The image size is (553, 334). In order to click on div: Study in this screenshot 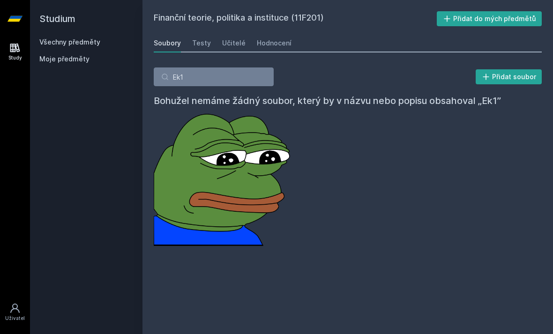, I will do `click(15, 58)`.